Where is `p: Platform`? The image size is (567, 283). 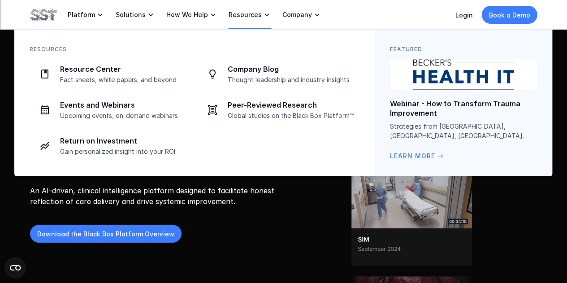 p: Platform is located at coordinates (81, 15).